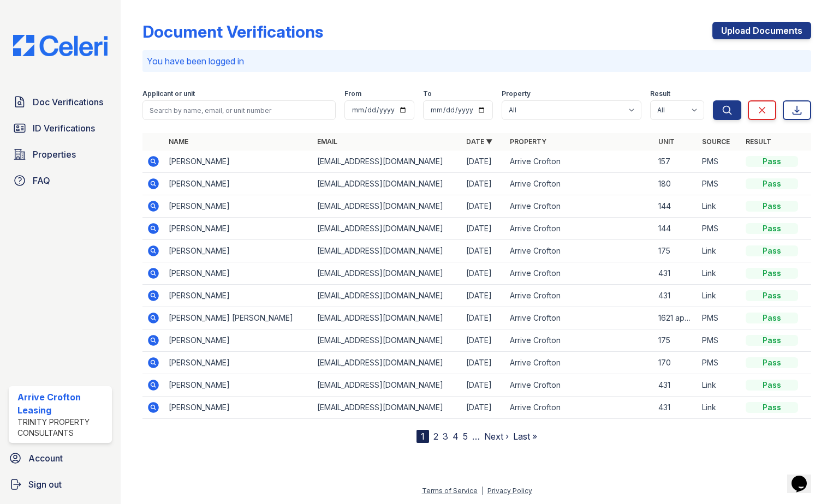 The height and width of the screenshot is (504, 833). Describe the element at coordinates (60, 154) in the screenshot. I see `a: Properties` at that location.